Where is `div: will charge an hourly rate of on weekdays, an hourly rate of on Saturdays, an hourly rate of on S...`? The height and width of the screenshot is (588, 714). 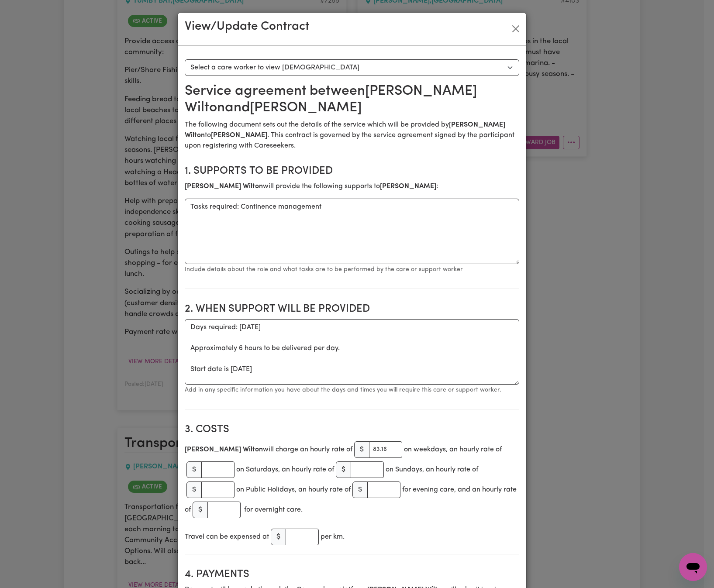 div: will charge an hourly rate of on weekdays, an hourly rate of on Saturdays, an hourly rate of on S... is located at coordinates (352, 480).